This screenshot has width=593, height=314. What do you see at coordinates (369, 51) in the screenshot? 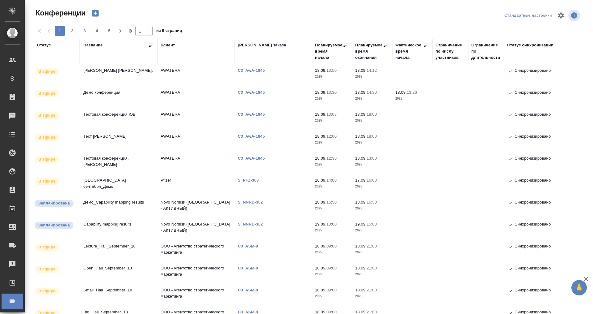
I see `div: Планируемое время окончания` at bounding box center [369, 51].